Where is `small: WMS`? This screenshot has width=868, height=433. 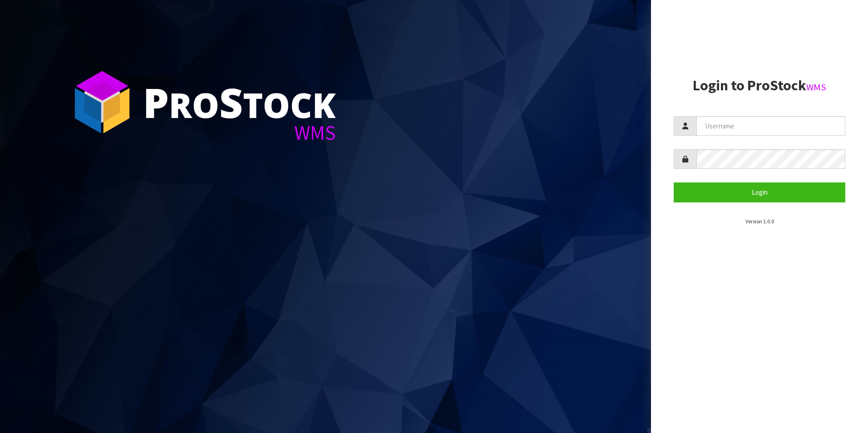 small: WMS is located at coordinates (816, 87).